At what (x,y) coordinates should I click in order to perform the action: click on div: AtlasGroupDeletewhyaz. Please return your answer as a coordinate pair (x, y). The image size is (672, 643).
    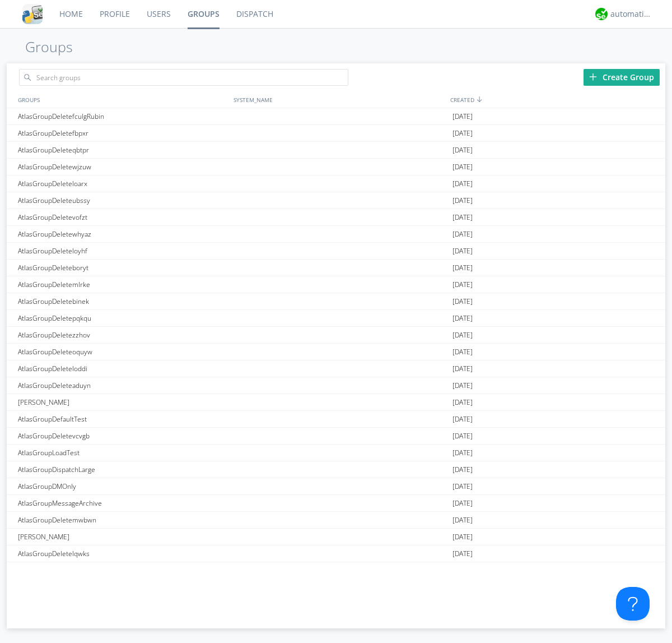
    Looking at the image, I should click on (122, 234).